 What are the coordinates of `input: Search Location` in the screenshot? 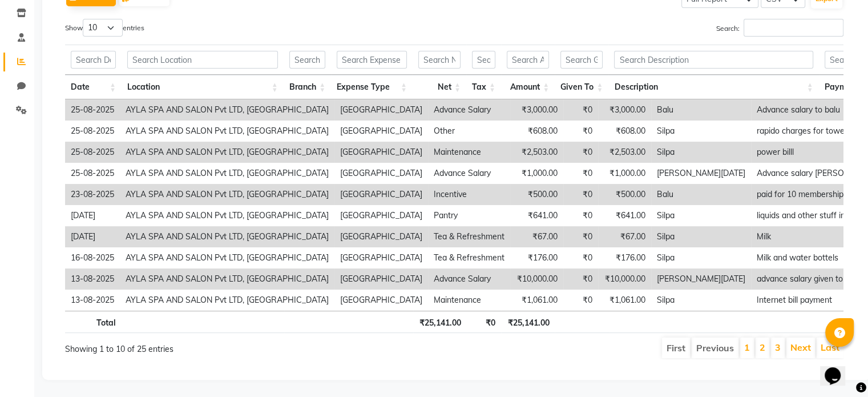 It's located at (203, 59).